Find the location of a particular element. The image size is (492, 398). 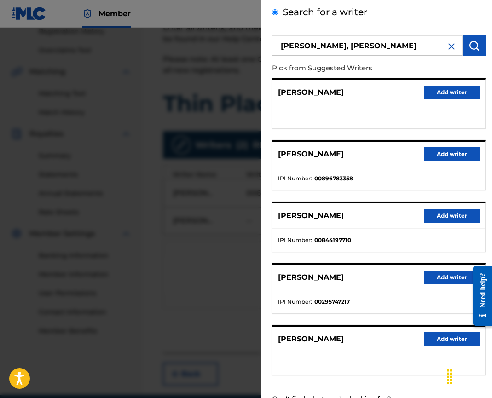

img: Search Works is located at coordinates (474, 46).